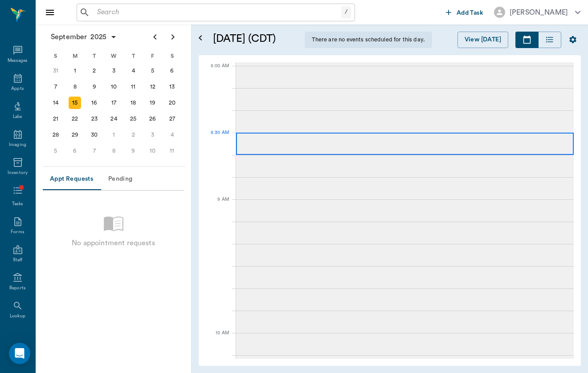 The height and width of the screenshot is (373, 588). I want to click on button: Add Task, so click(465, 12).